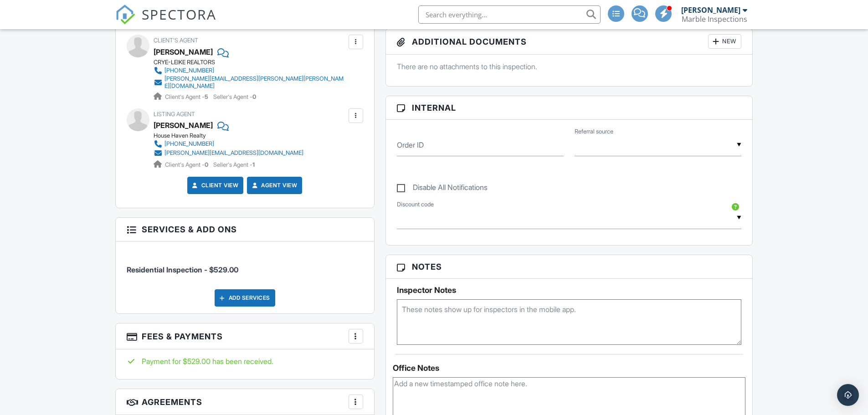 The image size is (868, 415). Describe the element at coordinates (125, 15) in the screenshot. I see `img: The Best Home Inspection Software - Spectora` at that location.